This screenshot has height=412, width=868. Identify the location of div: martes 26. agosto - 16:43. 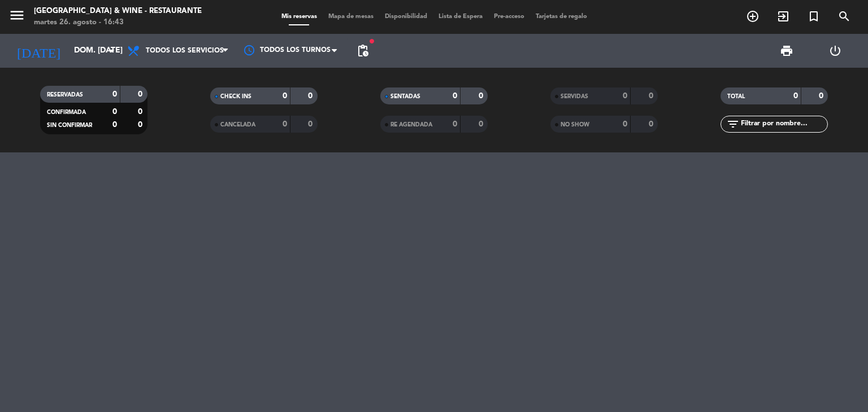
(118, 22).